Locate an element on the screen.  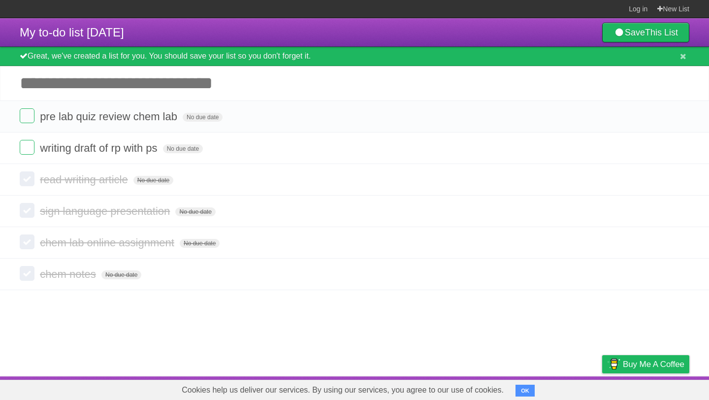
span: sign language presentation is located at coordinates (106, 211).